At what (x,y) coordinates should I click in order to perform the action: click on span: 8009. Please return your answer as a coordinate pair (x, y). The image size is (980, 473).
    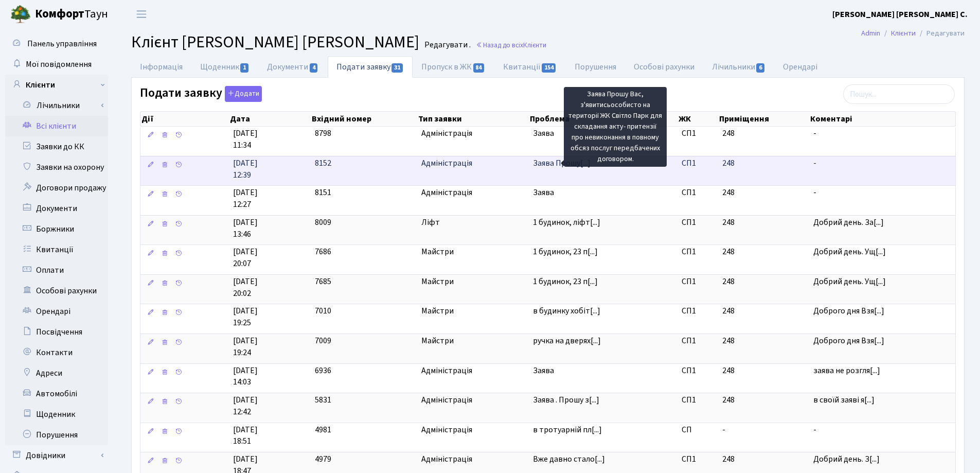
    Looking at the image, I should click on (323, 222).